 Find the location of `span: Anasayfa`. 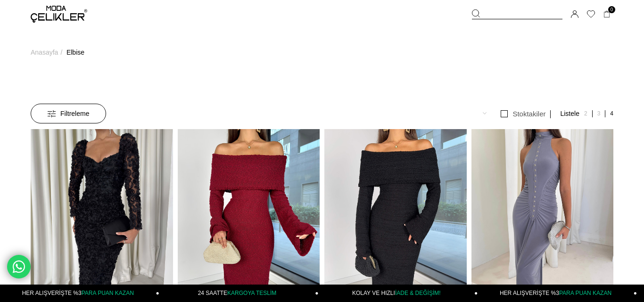

span: Anasayfa is located at coordinates (44, 53).